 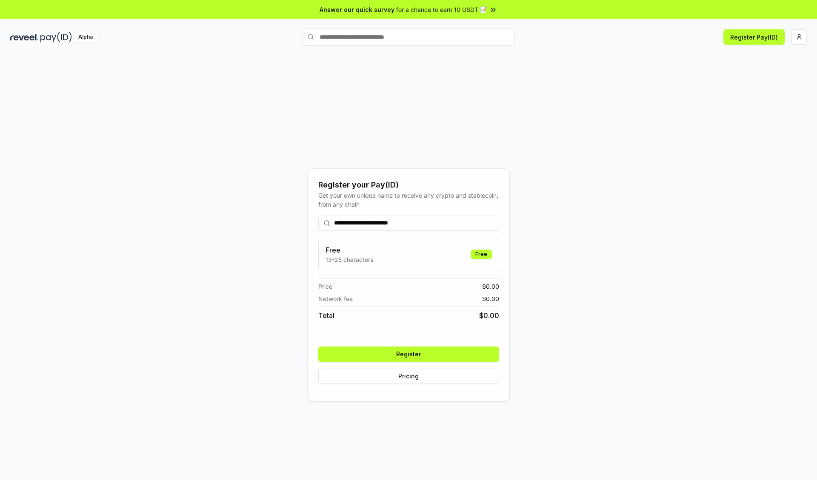 I want to click on button: Pricing, so click(x=408, y=376).